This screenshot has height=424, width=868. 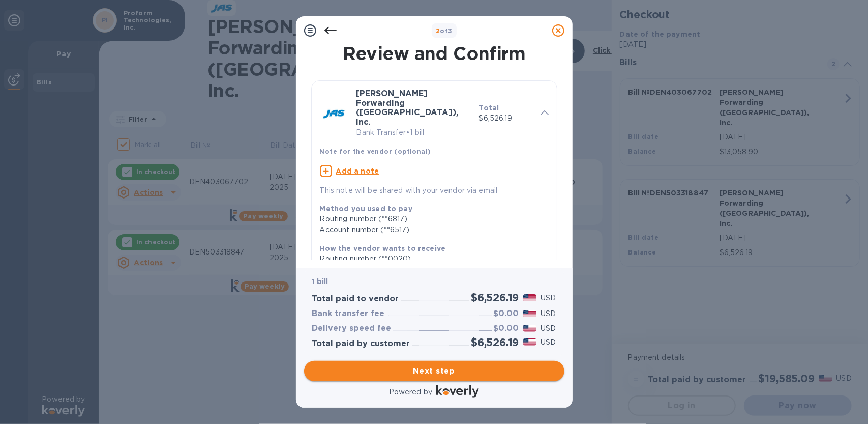 I want to click on h3: Total paid by customer, so click(x=361, y=343).